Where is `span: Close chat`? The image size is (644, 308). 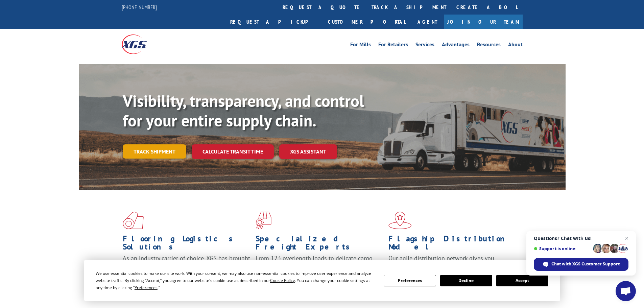
span: Close chat is located at coordinates (627, 239).